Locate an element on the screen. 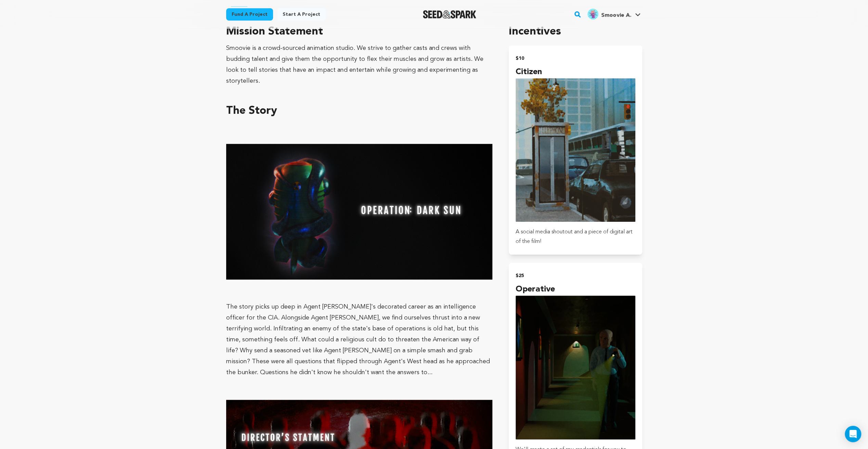 This screenshot has width=868, height=449. h1: Incentives is located at coordinates (575, 32).